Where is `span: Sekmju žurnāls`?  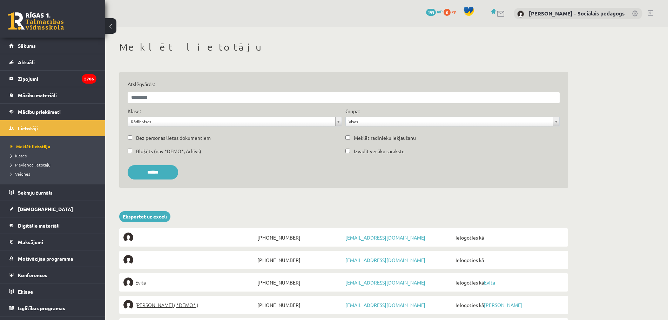
span: Sekmju žurnāls is located at coordinates (35, 192).